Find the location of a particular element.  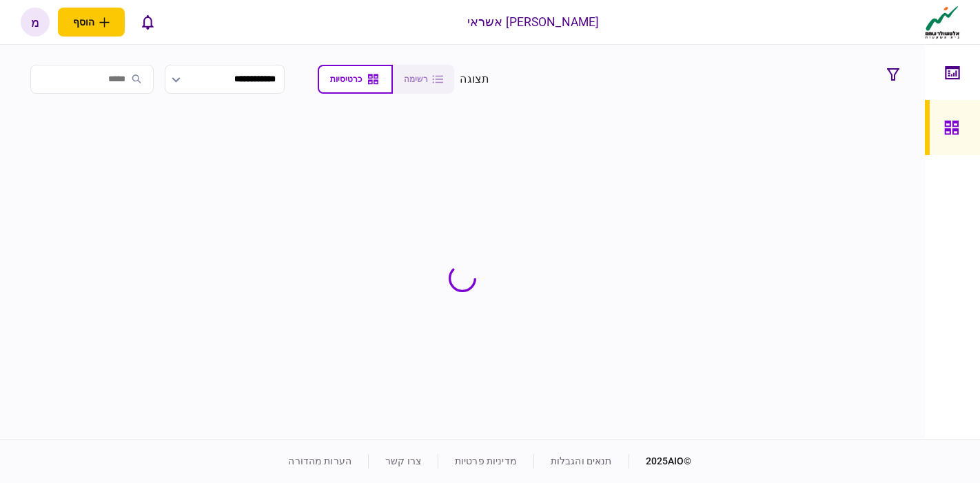

div: © 2025 AIO is located at coordinates (660, 461).